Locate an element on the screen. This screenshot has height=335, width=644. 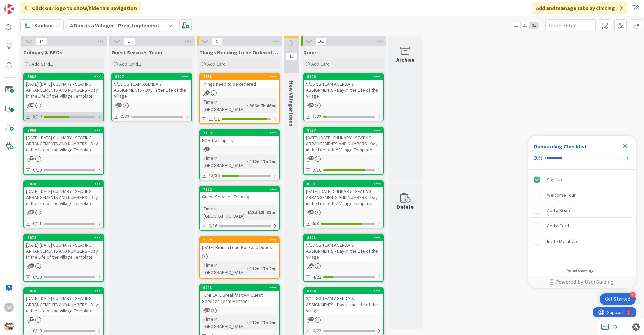
div: 8194 is located at coordinates (343, 291).